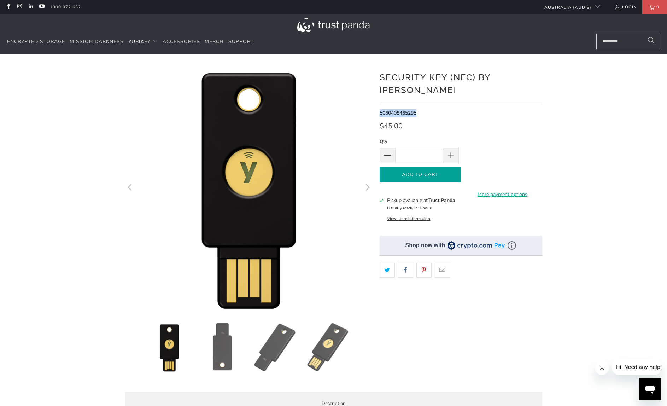 This screenshot has height=406, width=667. Describe the element at coordinates (398, 113) in the screenshot. I see `span: 5060408465295` at that location.